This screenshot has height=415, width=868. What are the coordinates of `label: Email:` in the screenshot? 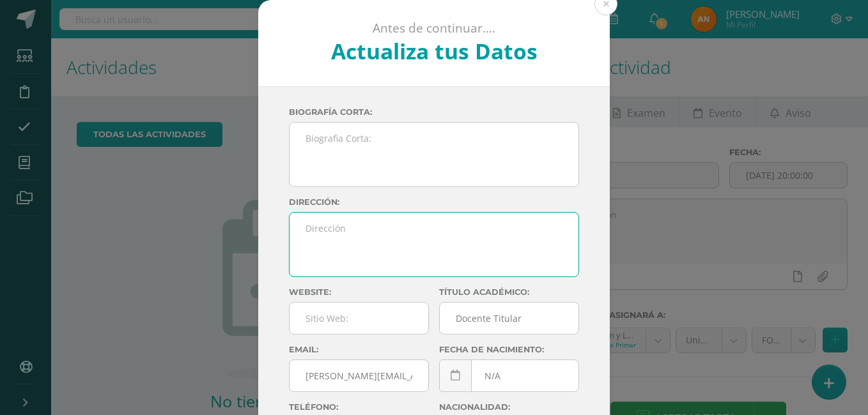 It's located at (359, 349).